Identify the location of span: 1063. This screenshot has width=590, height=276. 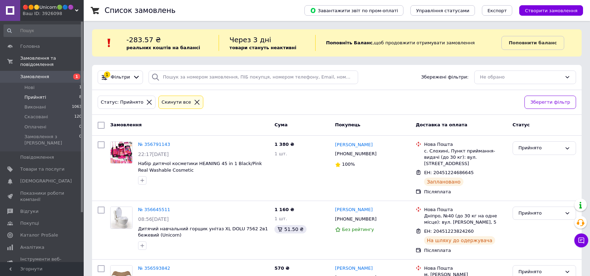
(77, 107).